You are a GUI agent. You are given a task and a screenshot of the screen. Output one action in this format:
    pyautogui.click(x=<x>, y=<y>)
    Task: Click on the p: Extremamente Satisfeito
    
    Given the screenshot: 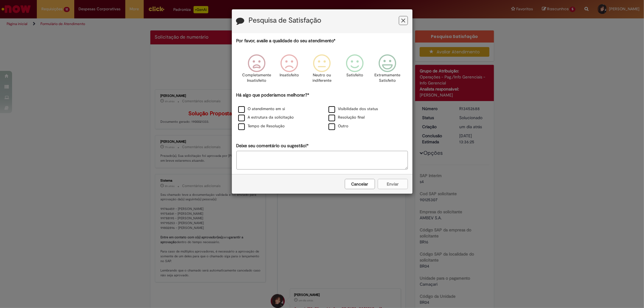 What is the action you would take?
    pyautogui.click(x=388, y=78)
    